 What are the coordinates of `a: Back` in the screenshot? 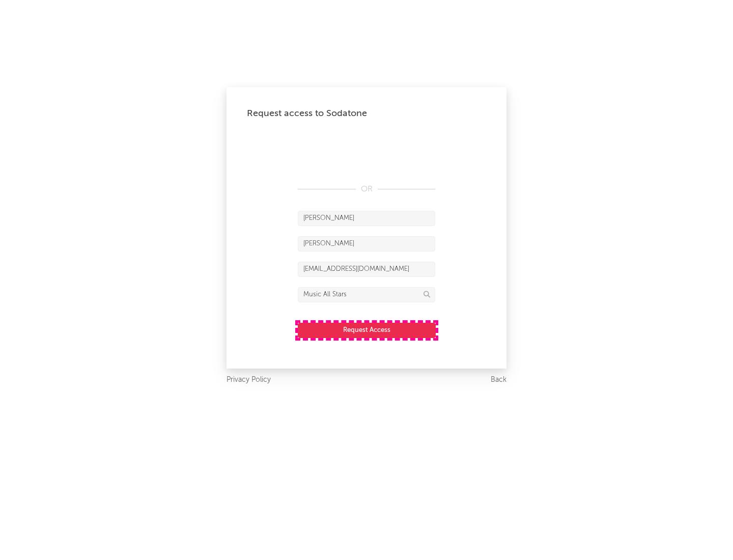 It's located at (499, 380).